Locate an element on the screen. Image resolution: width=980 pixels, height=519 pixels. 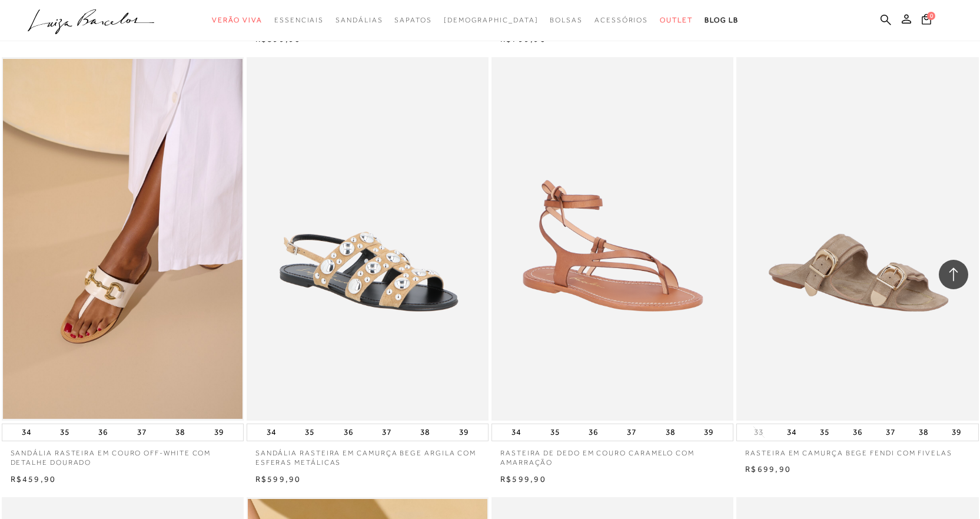
span: Sandálias is located at coordinates (359, 20).